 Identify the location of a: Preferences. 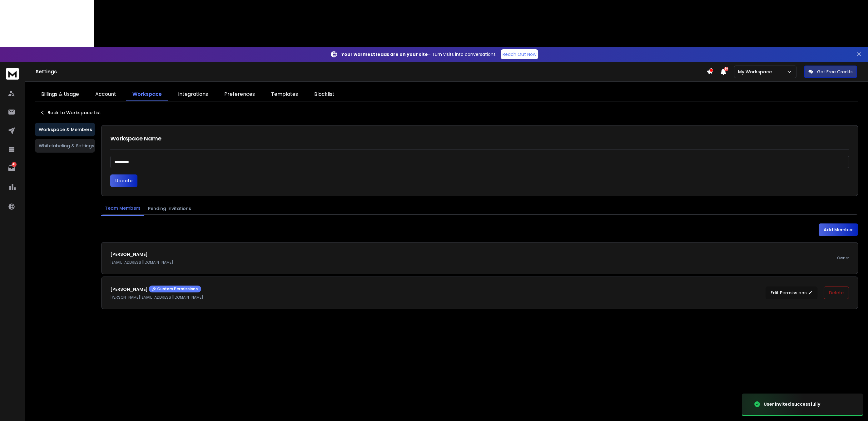
(240, 94).